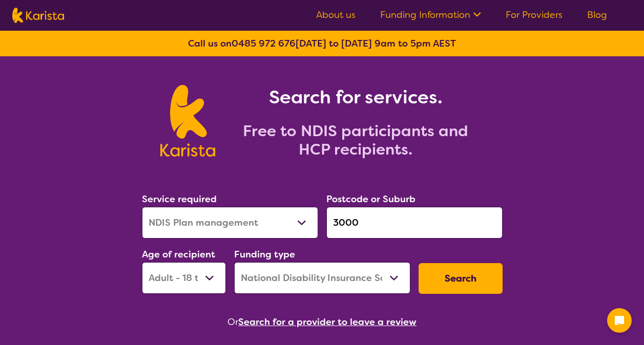 The image size is (644, 345). I want to click on h1: Search for services., so click(356, 97).